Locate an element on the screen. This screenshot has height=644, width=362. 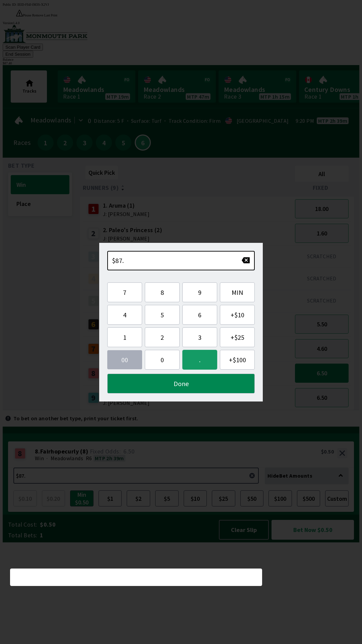
button: 7 is located at coordinates (125, 292).